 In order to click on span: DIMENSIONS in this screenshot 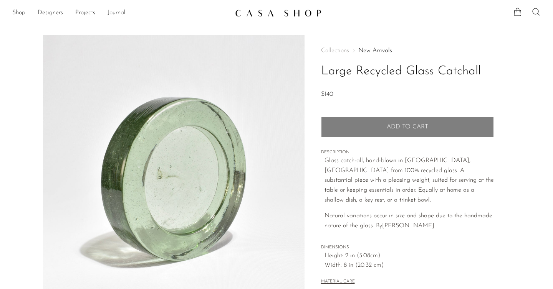, I will do `click(407, 248)`.